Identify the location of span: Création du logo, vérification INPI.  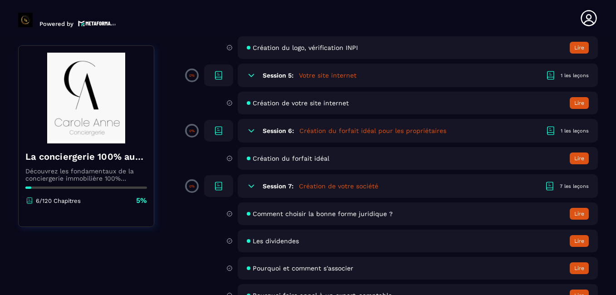
(305, 48).